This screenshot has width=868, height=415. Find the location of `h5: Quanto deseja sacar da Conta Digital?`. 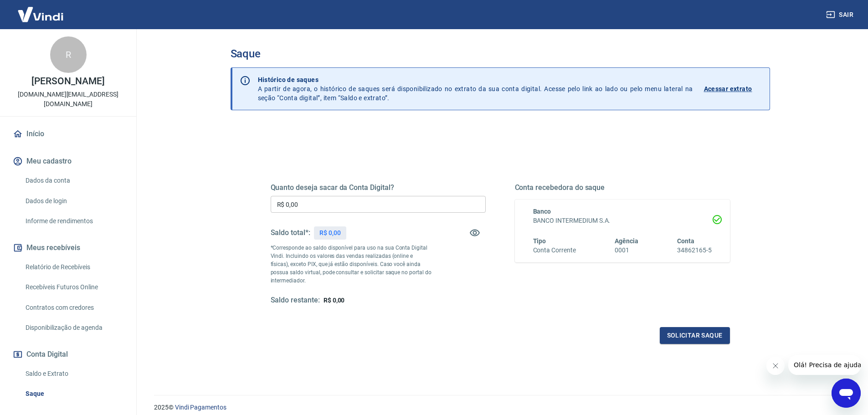

h5: Quanto deseja sacar da Conta Digital? is located at coordinates (378, 188).